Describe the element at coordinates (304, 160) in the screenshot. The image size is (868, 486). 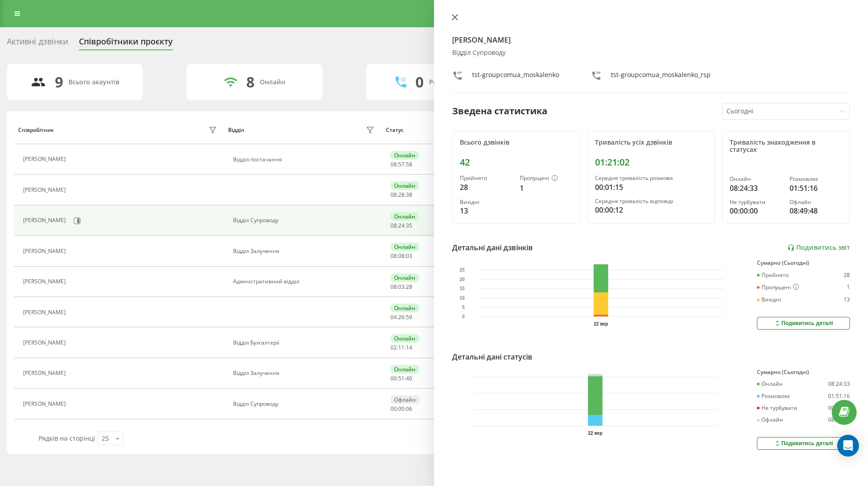
I see `div: Відділ постачання` at that location.